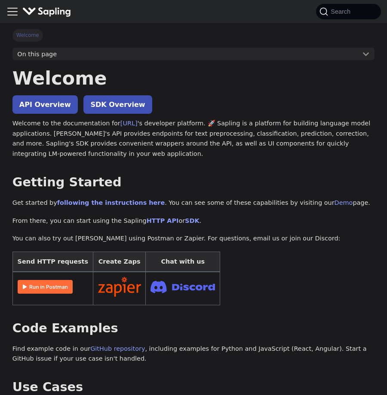 This screenshot has width=387, height=395. Describe the element at coordinates (47, 12) in the screenshot. I see `img: Sapling.ai` at that location.